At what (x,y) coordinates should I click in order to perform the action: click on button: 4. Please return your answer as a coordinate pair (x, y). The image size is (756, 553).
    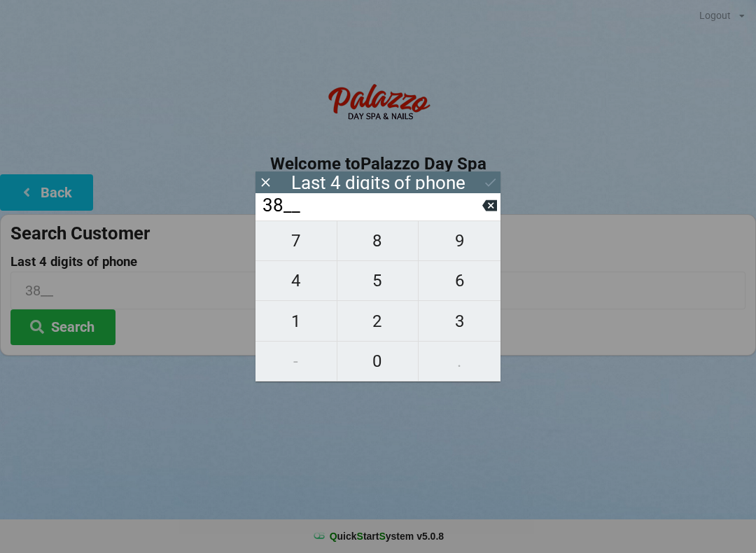
    Looking at the image, I should click on (296, 281).